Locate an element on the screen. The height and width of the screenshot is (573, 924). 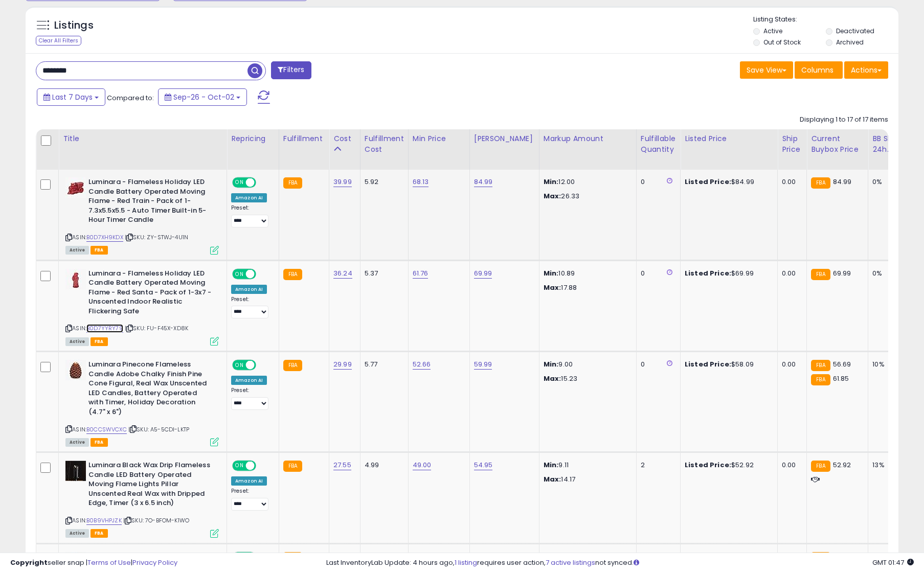
div: Ship Price is located at coordinates (792, 144).